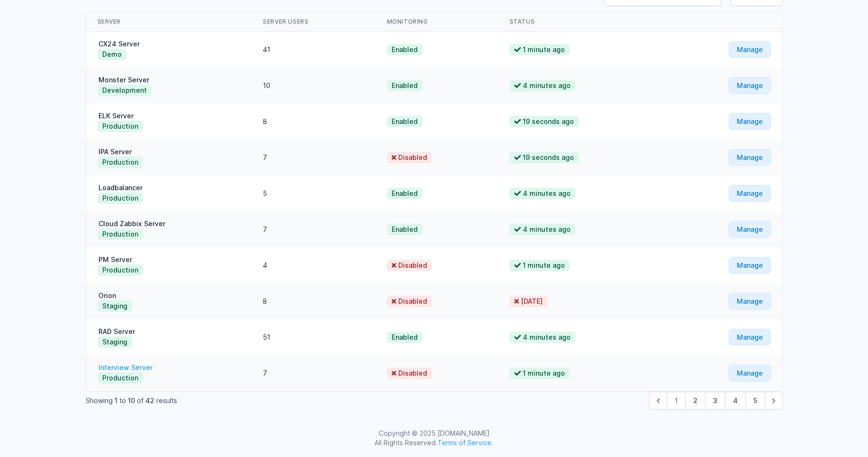  Describe the element at coordinates (313, 265) in the screenshot. I see `td: 4` at that location.